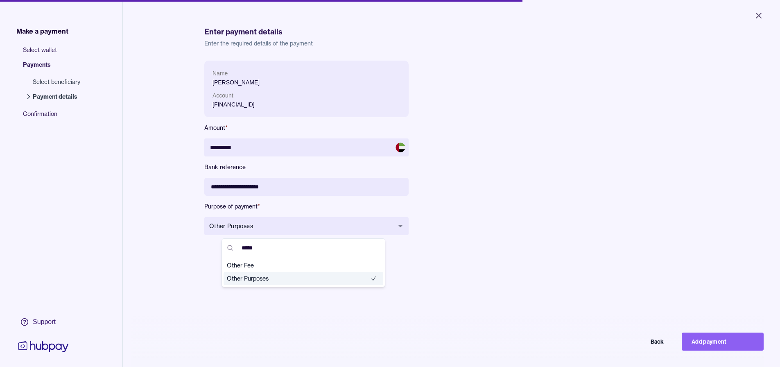  What do you see at coordinates (299, 265) in the screenshot?
I see `span: Other Fee` at bounding box center [299, 265].